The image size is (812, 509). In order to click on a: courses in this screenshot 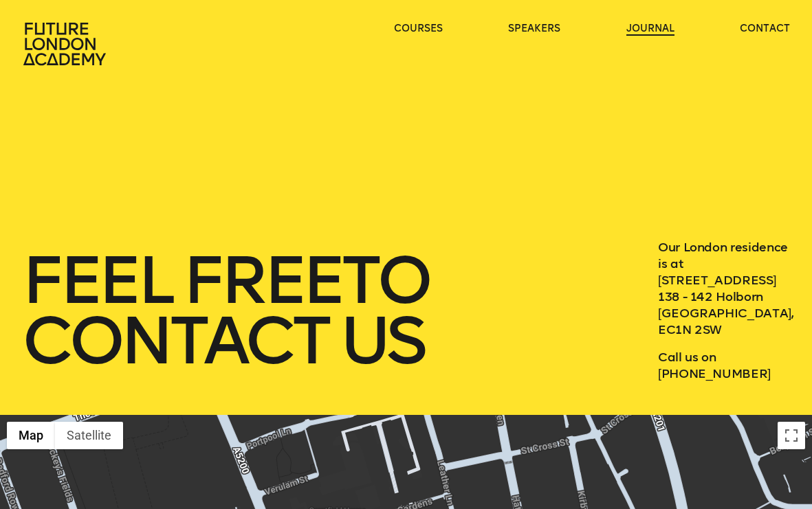, I will do `click(418, 29)`.